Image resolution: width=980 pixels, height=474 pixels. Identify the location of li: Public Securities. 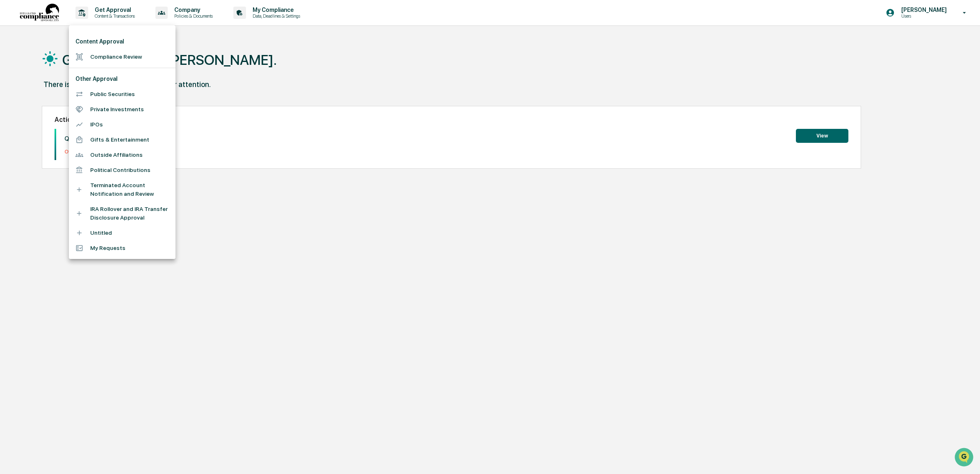
(122, 94).